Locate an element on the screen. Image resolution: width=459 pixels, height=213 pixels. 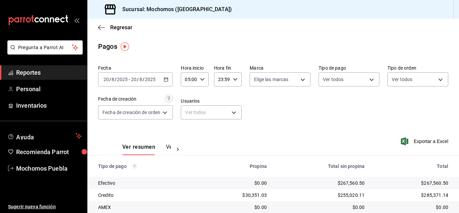
span: Sugerir nueva función is located at coordinates (45, 207).